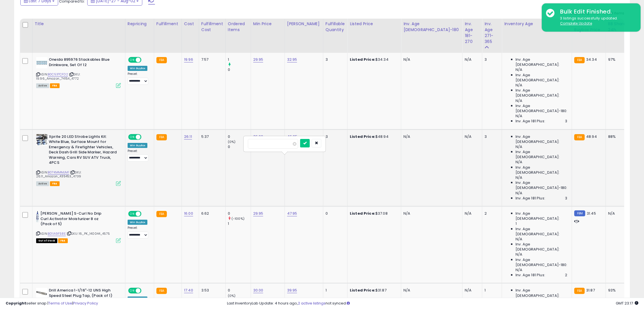  What do you see at coordinates (580, 214) in the screenshot?
I see `small: FBM` at bounding box center [580, 214].